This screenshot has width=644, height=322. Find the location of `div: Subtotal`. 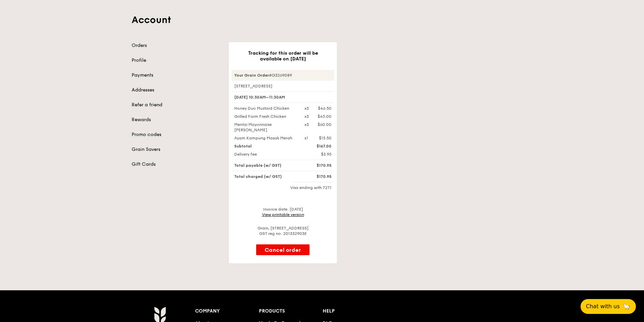

div: Subtotal is located at coordinates (265, 146).